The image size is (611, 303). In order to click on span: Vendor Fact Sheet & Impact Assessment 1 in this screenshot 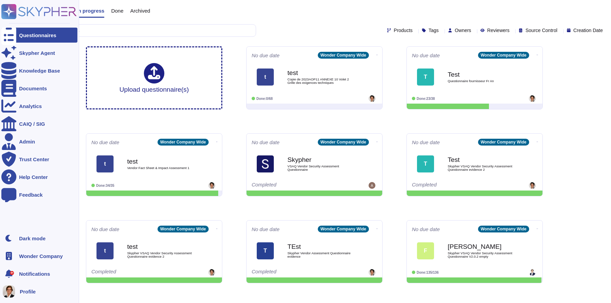, I will do `click(161, 168)`.